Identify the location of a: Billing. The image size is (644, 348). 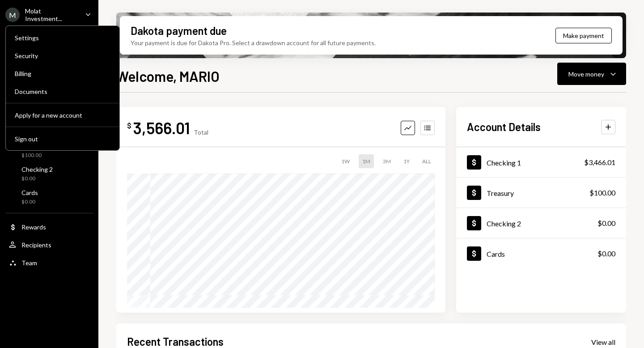
(62, 74).